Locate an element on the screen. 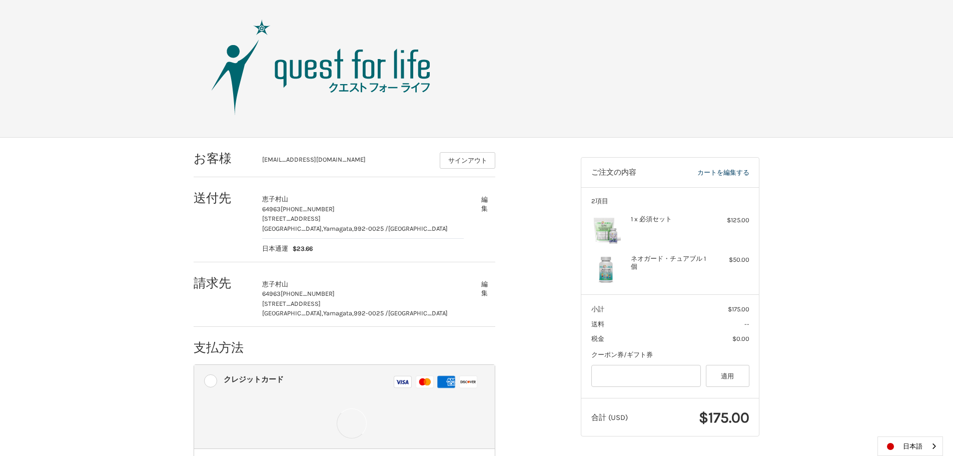 Image resolution: width=953 pixels, height=456 pixels. div: クーポン券/ギフト券 is located at coordinates (671, 355).